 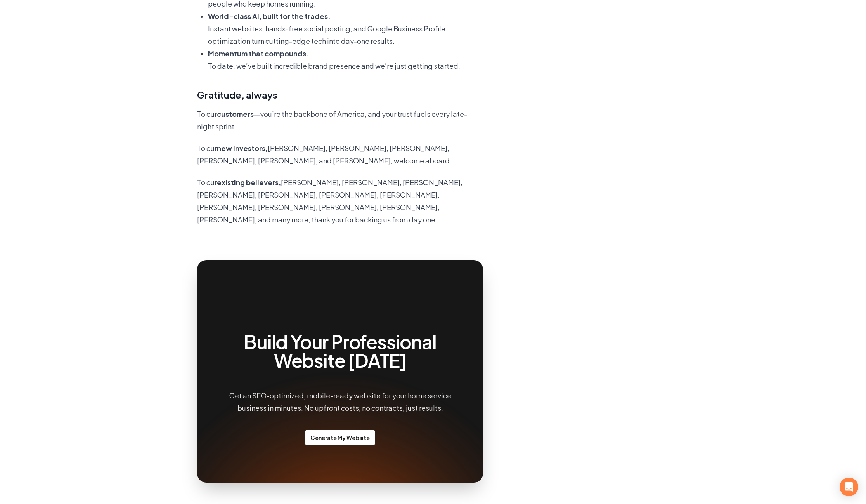 What do you see at coordinates (345, 35) in the screenshot?
I see `p: Instant websites, hands-free social posting, and Google Business Profile optimization turn cuttin...` at bounding box center [345, 35].